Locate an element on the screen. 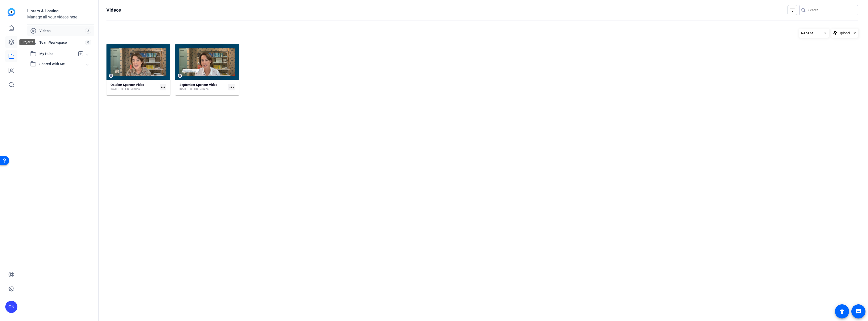 The image size is (868, 321). h1: Videos is located at coordinates (113, 10).